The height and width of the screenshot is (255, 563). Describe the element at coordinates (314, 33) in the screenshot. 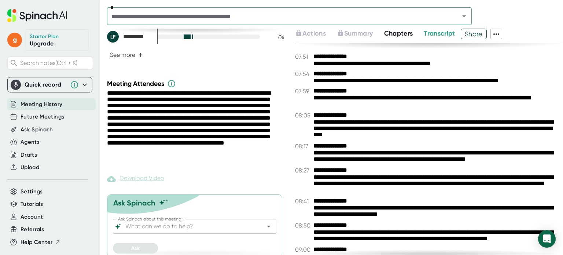

I see `span: Actions` at that location.